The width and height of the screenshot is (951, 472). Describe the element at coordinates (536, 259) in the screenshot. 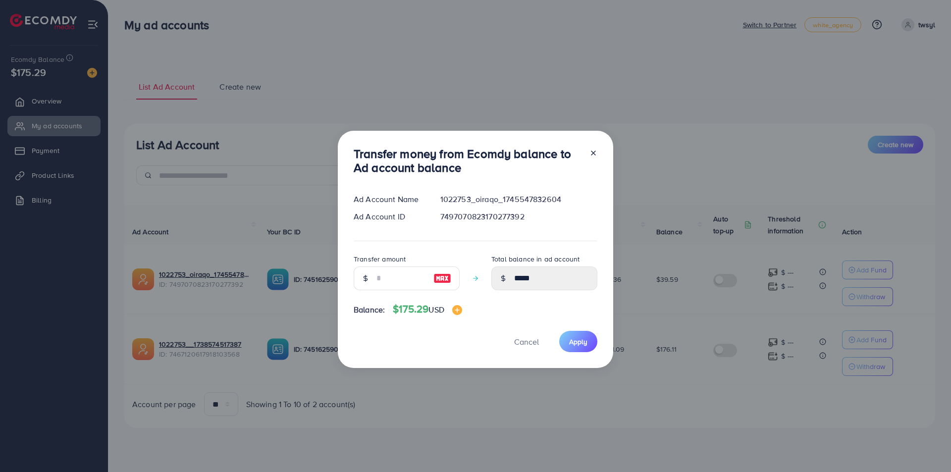

I see `label: Total balance in ad account` at that location.